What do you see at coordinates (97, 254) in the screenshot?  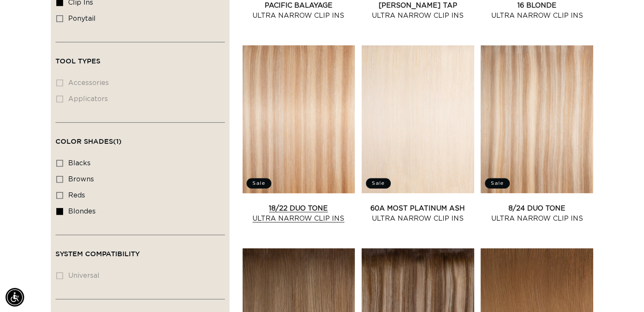 I see `span: System Compatibility` at bounding box center [97, 254].